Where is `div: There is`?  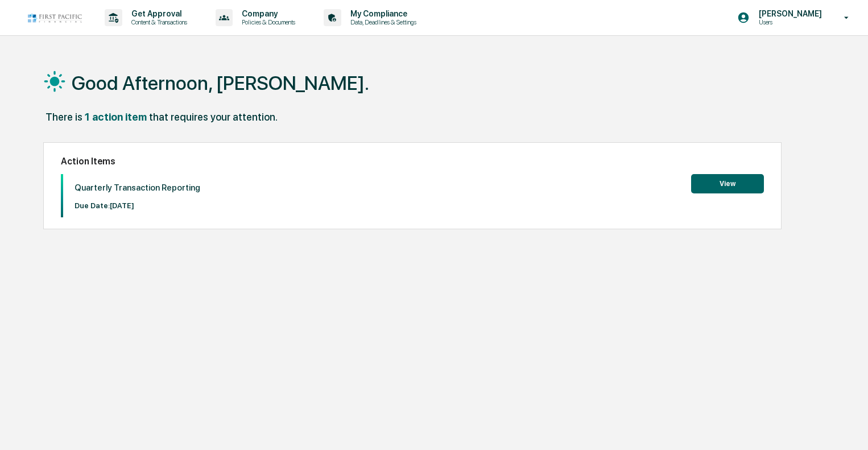
div: There is is located at coordinates (64, 116).